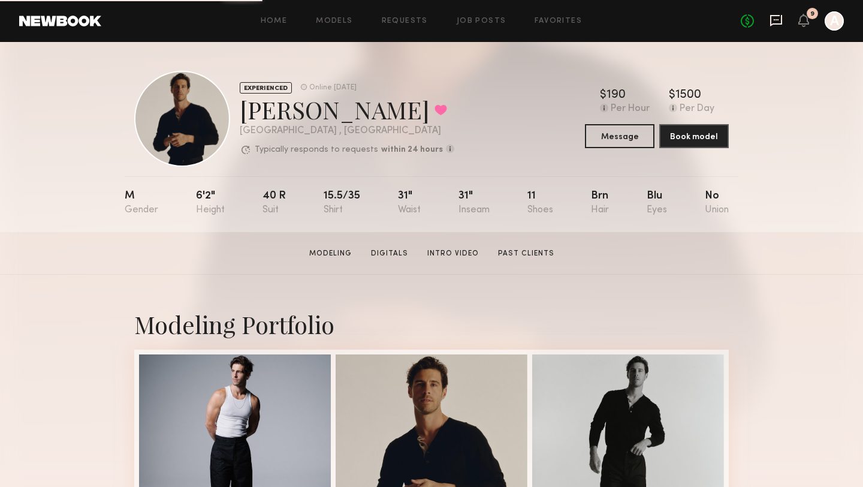 The height and width of the screenshot is (487, 863). Describe the element at coordinates (265, 87) in the screenshot. I see `div: EXPERIENCED` at that location.